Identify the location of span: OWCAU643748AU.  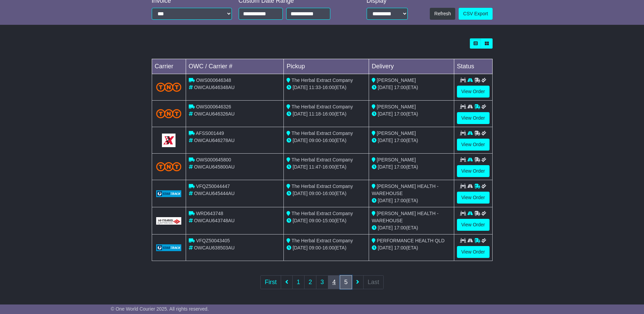
(214, 221).